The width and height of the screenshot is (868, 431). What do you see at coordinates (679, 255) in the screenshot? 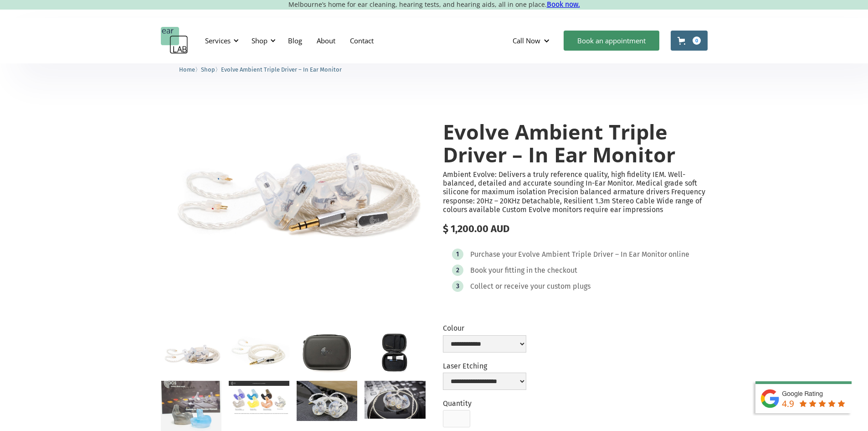
I see `div: online` at bounding box center [679, 255].